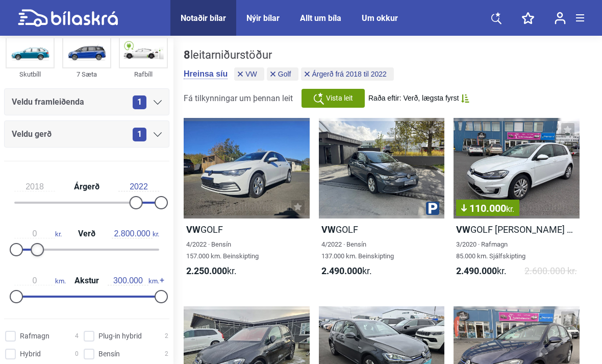  I want to click on span: 110.000, so click(488, 208).